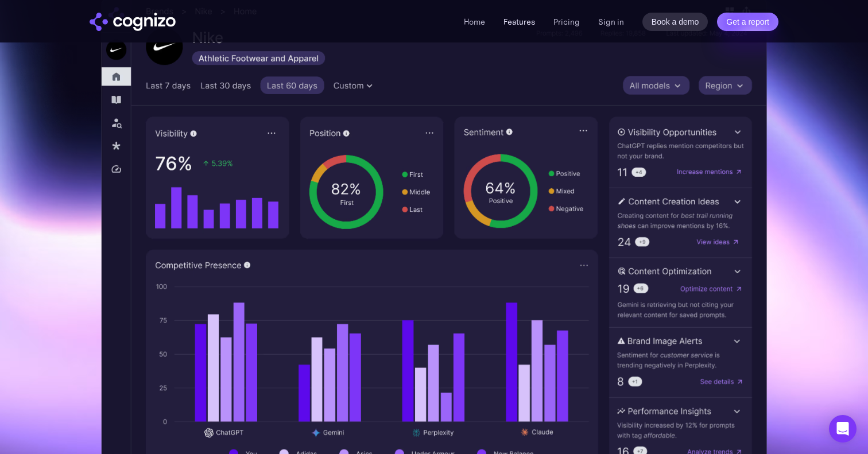  What do you see at coordinates (133, 22) in the screenshot?
I see `a: home` at bounding box center [133, 22].